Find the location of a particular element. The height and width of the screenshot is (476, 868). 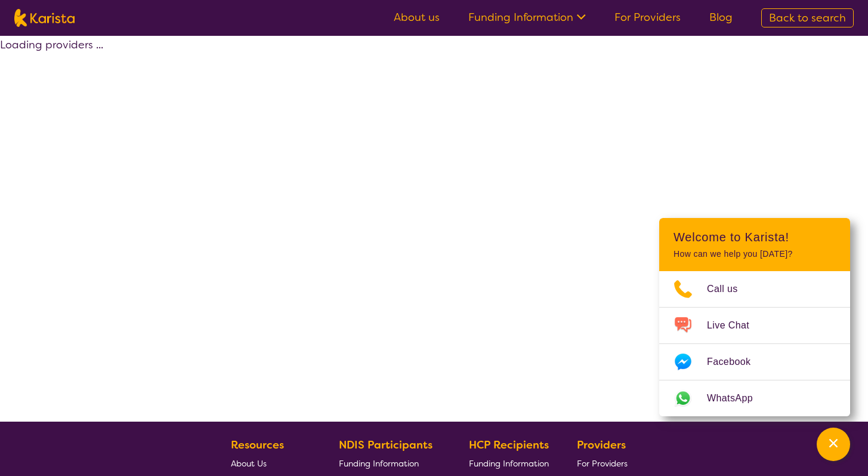

span: Facebook is located at coordinates (736, 362).